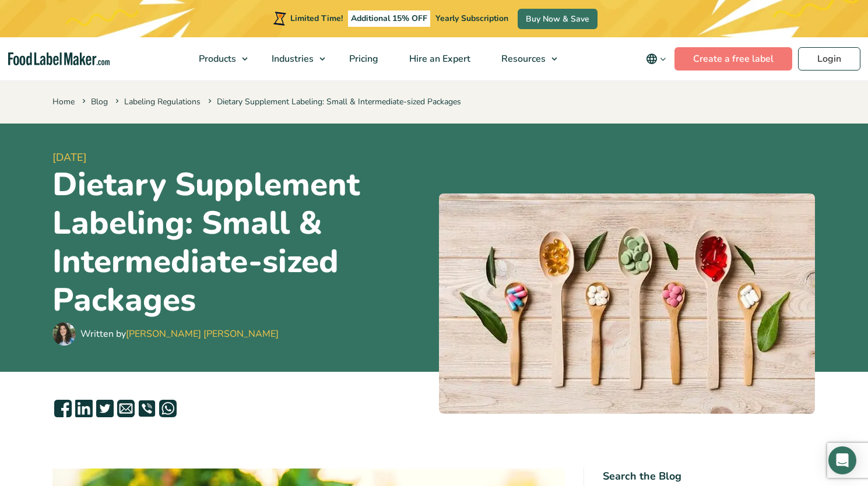 The width and height of the screenshot is (868, 486). Describe the element at coordinates (291, 59) in the screenshot. I see `span: Industries` at that location.